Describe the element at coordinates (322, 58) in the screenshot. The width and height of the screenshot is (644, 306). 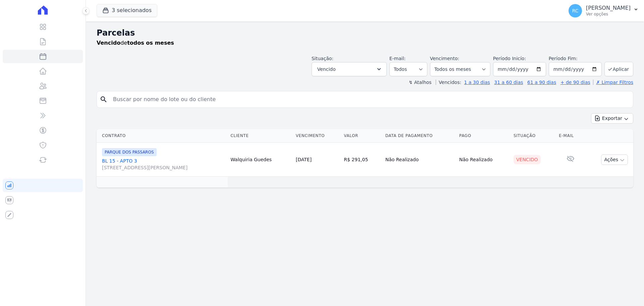
I see `label: Situação:` at that location.